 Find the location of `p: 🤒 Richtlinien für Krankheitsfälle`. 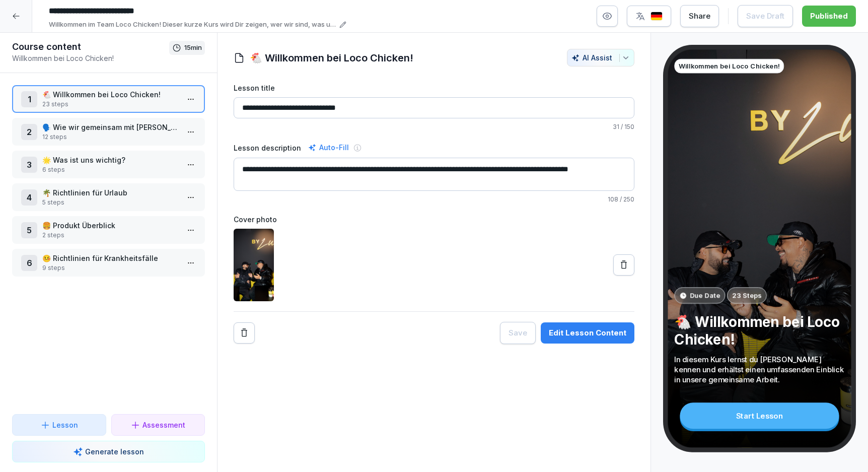

p: 🤒 Richtlinien für Krankheitsfälle is located at coordinates (111, 258).